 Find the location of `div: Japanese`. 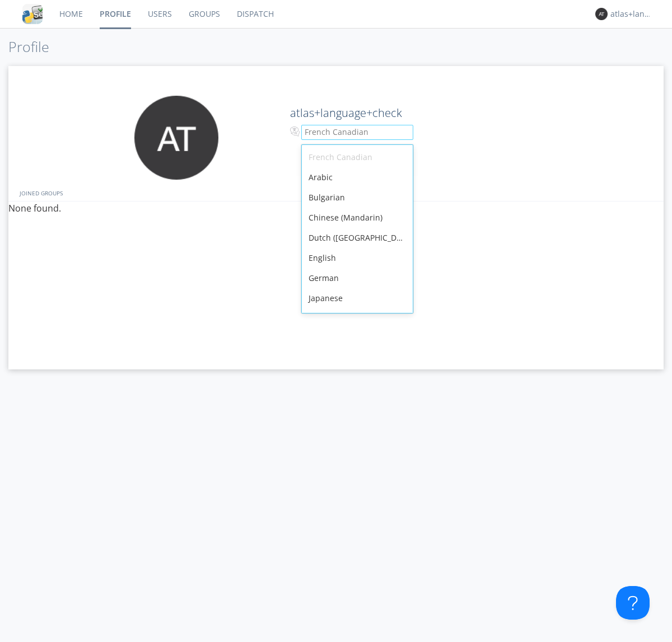

div: Japanese is located at coordinates (357, 299).